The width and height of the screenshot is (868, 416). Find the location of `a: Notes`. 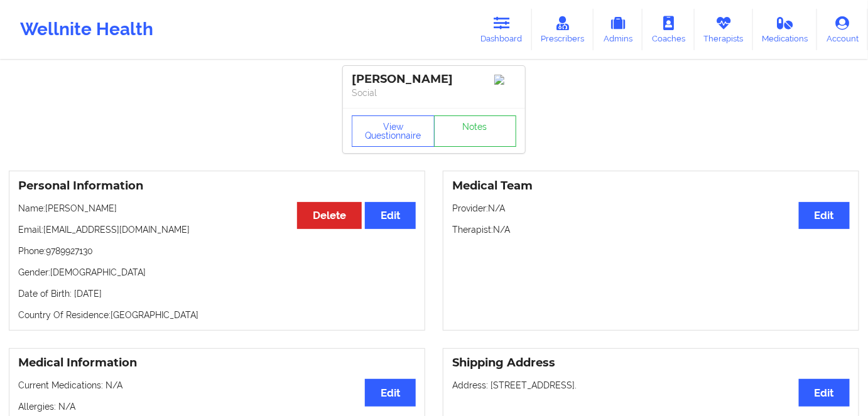

a: Notes is located at coordinates (475, 131).